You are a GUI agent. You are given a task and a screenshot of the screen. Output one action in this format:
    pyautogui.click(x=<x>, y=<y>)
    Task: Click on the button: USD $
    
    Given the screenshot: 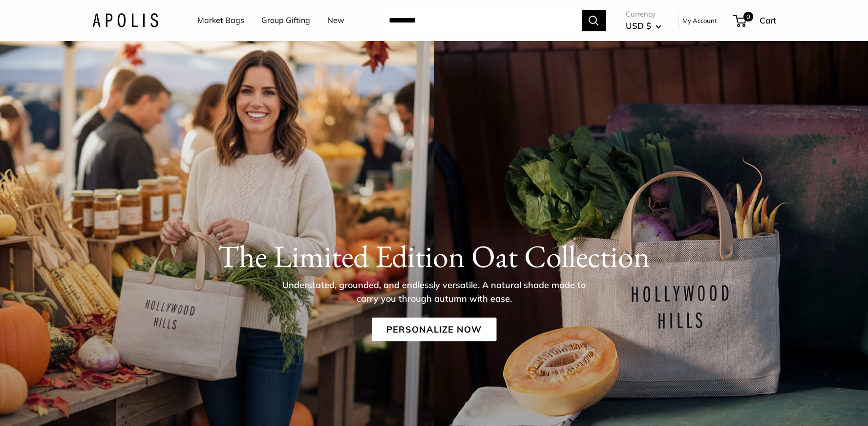 What is the action you would take?
    pyautogui.click(x=643, y=26)
    